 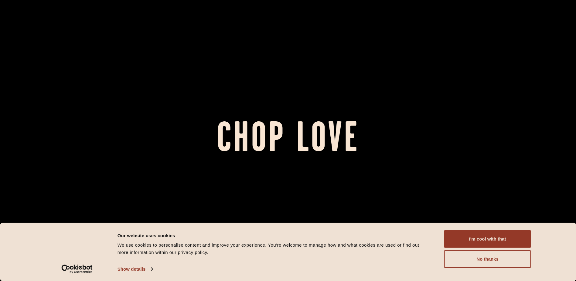 What do you see at coordinates (77, 269) in the screenshot?
I see `a: Usercentrics Cookiebot - opens in a new window` at bounding box center [77, 269].